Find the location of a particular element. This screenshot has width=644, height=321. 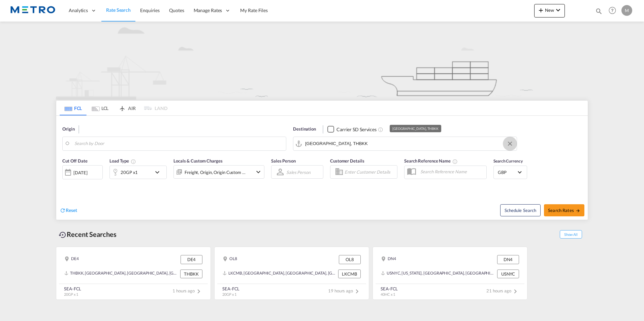

span: Sales Person is located at coordinates (283, 161).